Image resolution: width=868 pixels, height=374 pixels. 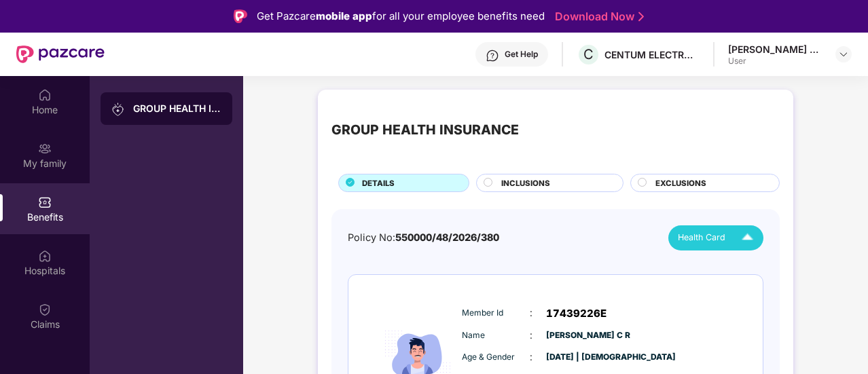 I want to click on div: Policy No:, so click(x=423, y=238).